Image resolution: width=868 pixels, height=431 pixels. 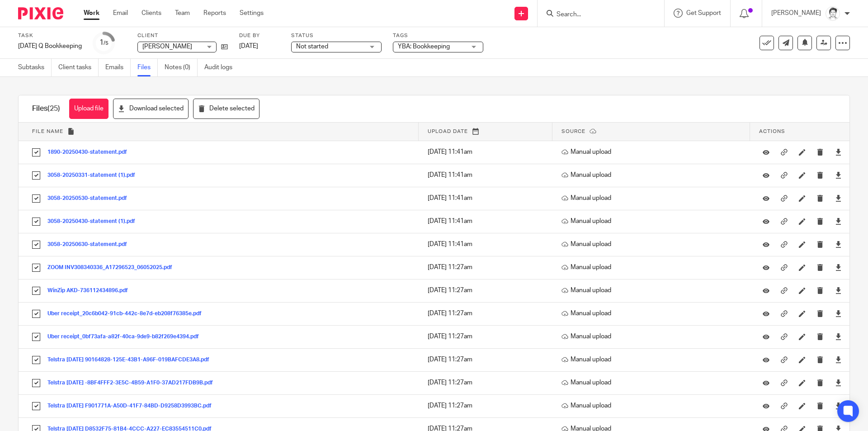 What do you see at coordinates (222, 67) in the screenshot?
I see `a: Audit logs` at bounding box center [222, 67].